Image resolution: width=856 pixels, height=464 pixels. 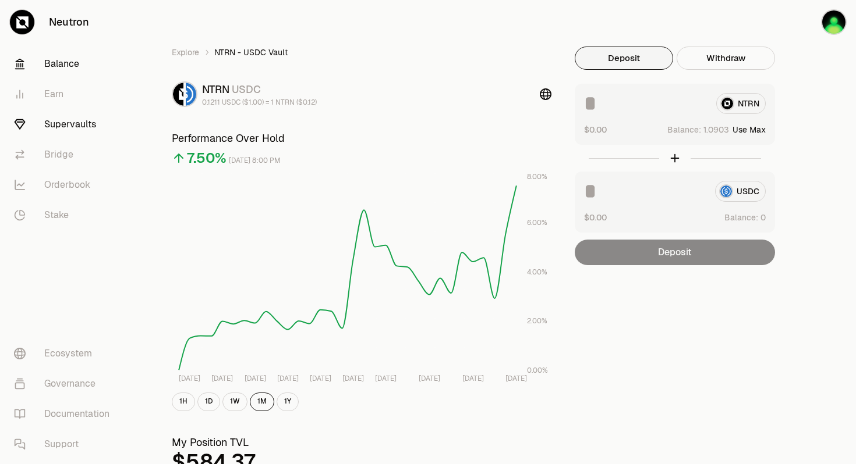 What do you see at coordinates (537, 223) in the screenshot?
I see `tspan: 6.00%` at bounding box center [537, 223].